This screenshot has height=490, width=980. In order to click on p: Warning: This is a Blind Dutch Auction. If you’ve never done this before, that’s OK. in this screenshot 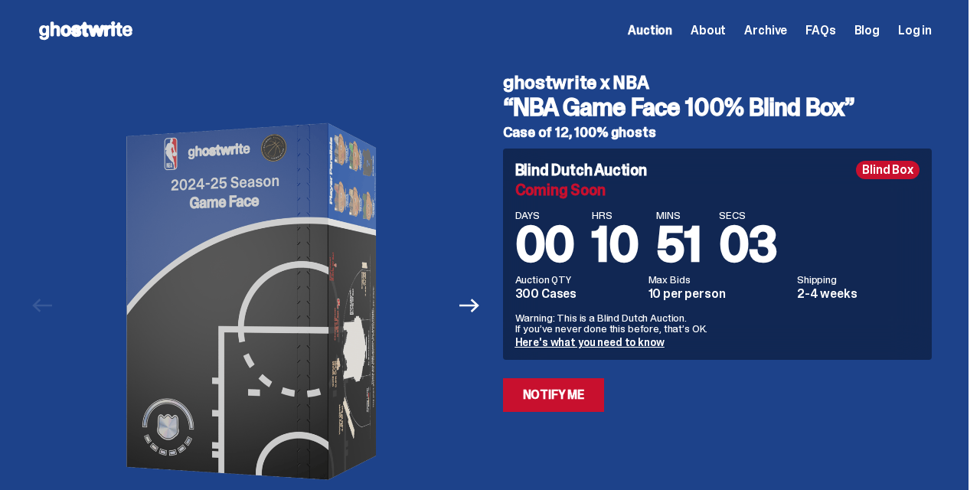, I will do `click(718, 323)`.